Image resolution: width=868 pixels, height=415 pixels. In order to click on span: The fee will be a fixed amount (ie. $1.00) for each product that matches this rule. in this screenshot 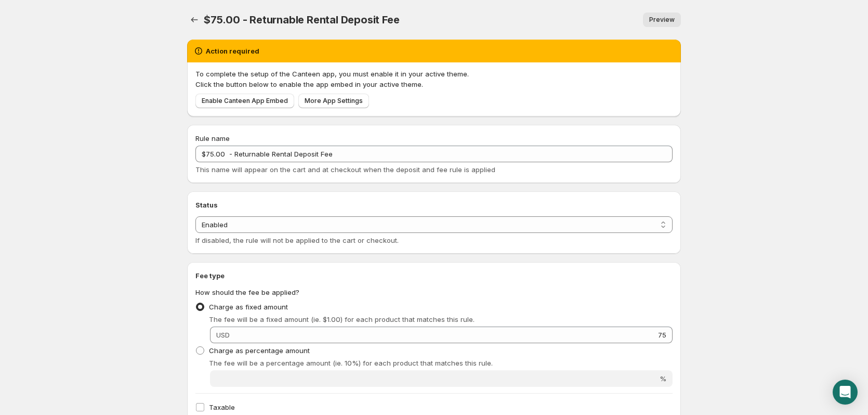, I will do `click(342, 319)`.